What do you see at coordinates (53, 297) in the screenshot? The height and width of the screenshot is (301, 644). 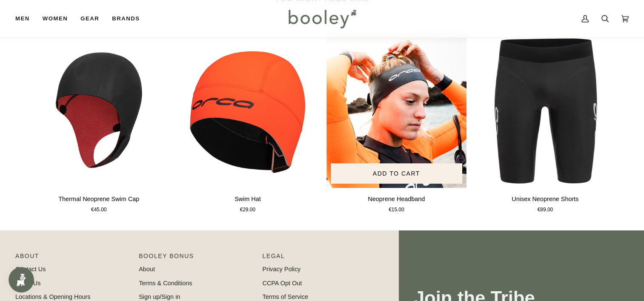 I see `a: Locations & Opening Hours` at bounding box center [53, 297].